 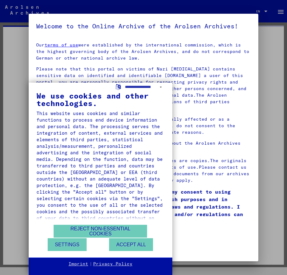 I want to click on div: We use cookies and other technologies., so click(x=100, y=100).